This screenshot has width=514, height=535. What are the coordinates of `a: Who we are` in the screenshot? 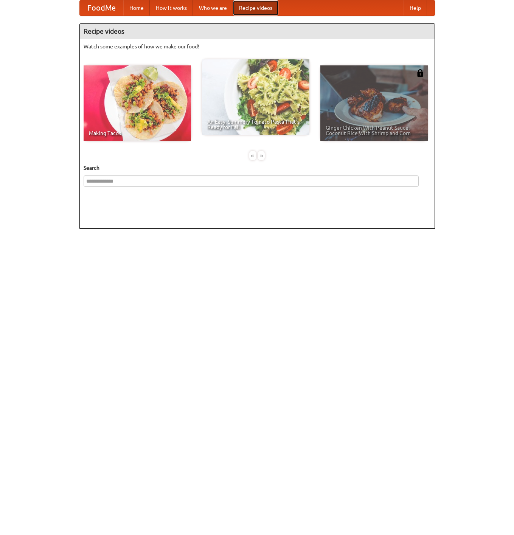 It's located at (213, 8).